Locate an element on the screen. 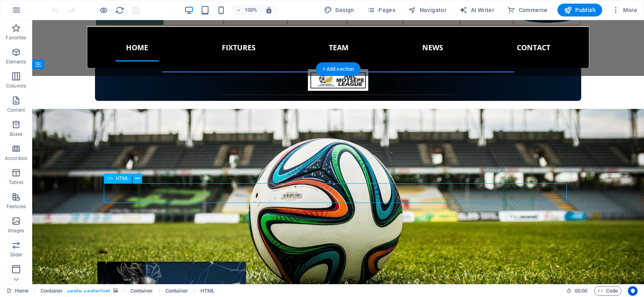  span: AI Writer is located at coordinates (477, 10).